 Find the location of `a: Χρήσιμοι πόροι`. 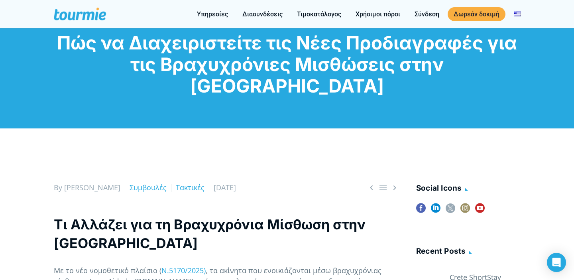

a: Χρήσιμοι πόροι is located at coordinates (378, 14).